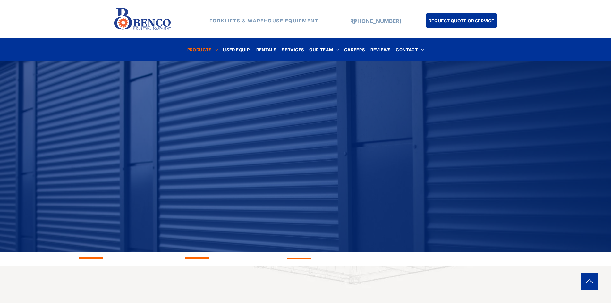  I want to click on a: PRODUCTS, so click(203, 49).